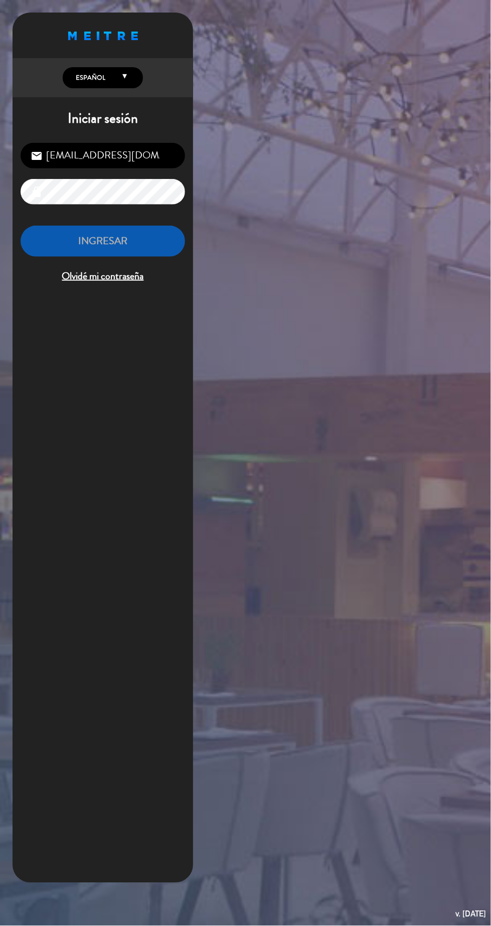 The image size is (491, 926). Describe the element at coordinates (37, 156) in the screenshot. I see `i: email` at that location.